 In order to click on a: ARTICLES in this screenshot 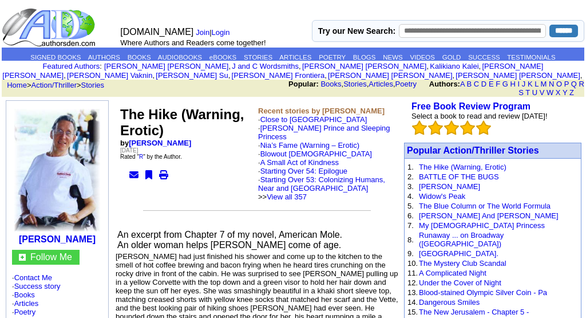, I will do `click(296, 57)`.